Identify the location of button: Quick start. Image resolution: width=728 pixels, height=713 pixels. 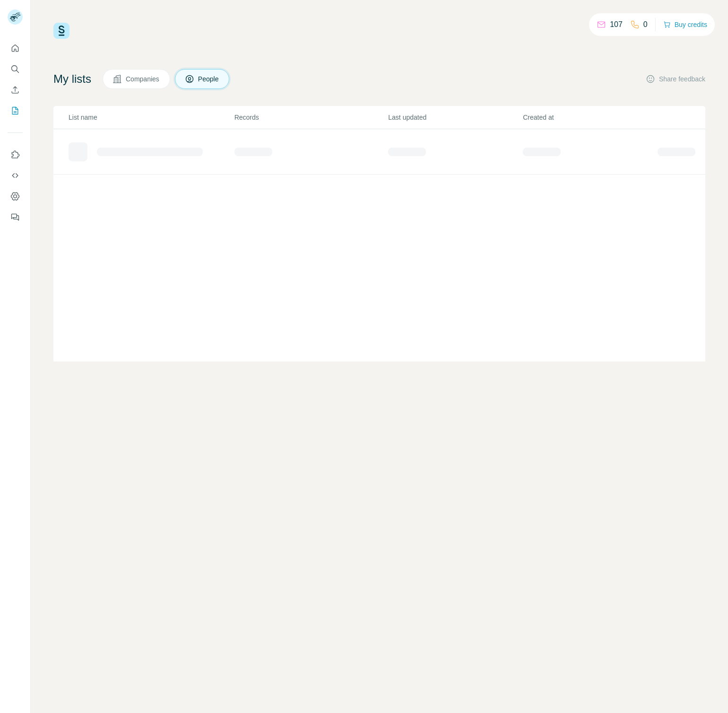
(15, 48).